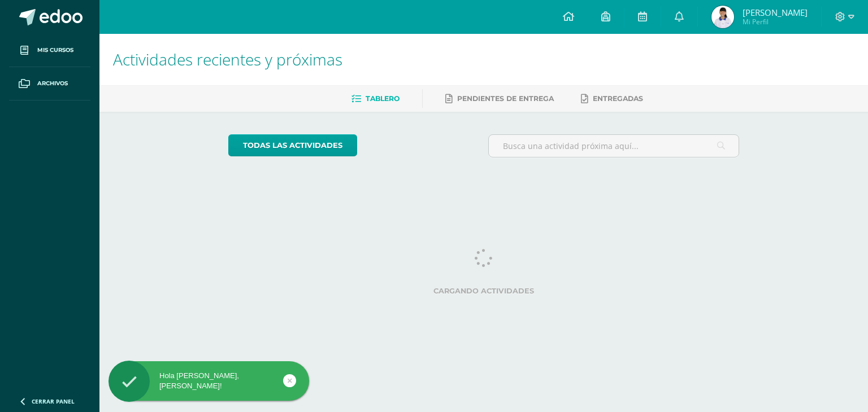 This screenshot has height=412, width=868. What do you see at coordinates (614, 145) in the screenshot?
I see `input: Busca una actividad próxima aquí...` at bounding box center [614, 145].